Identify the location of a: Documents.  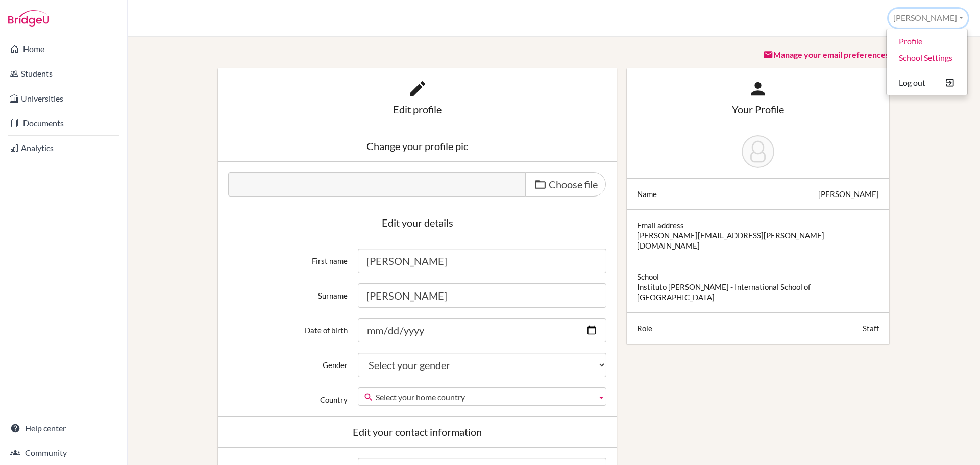
(63, 123).